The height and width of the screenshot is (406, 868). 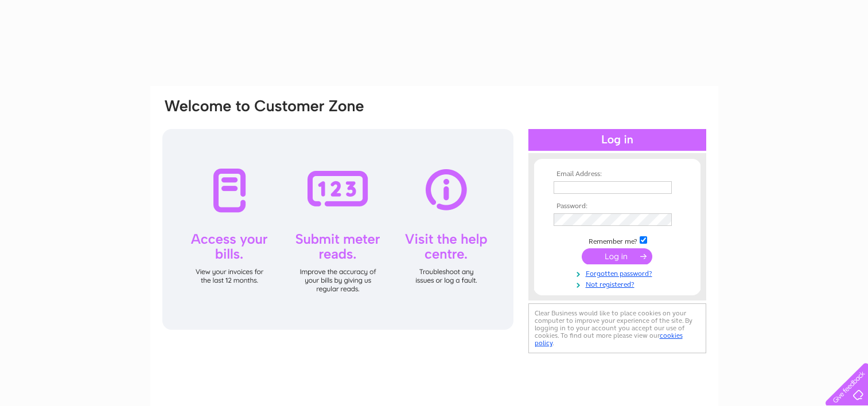 What do you see at coordinates (618, 240) in the screenshot?
I see `td: Remember me?` at bounding box center [618, 240].